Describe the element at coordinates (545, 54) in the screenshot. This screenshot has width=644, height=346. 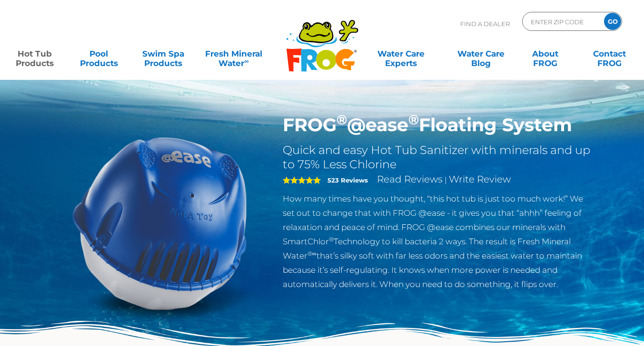
I see `a: AboutFROG` at that location.